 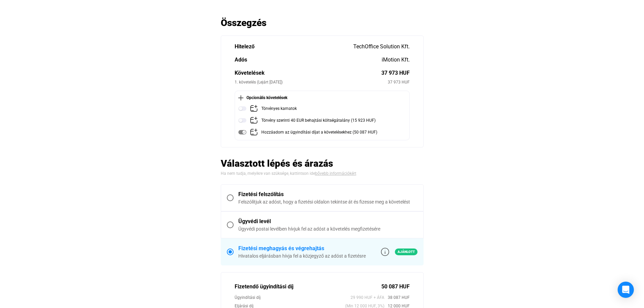 What do you see at coordinates (327, 228) in the screenshot?
I see `div: Ügyvédi postai levélben hívjuk fel az adóst a követelés megfizetésére` at bounding box center [327, 228].